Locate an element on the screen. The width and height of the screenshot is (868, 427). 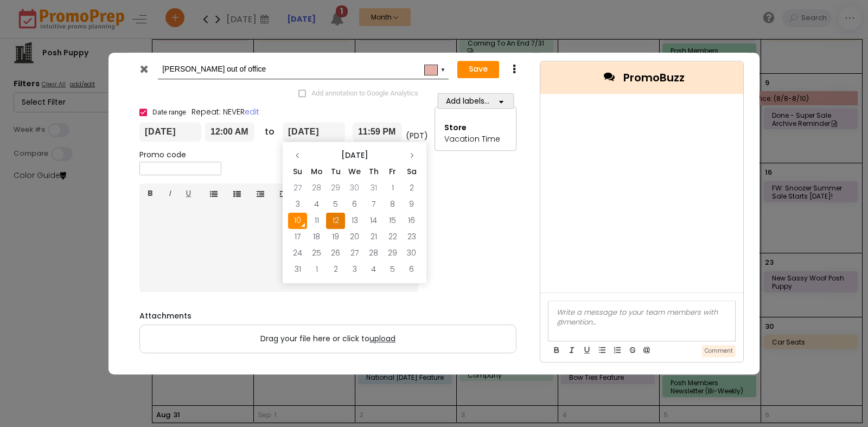
td: 13 is located at coordinates (354, 221).